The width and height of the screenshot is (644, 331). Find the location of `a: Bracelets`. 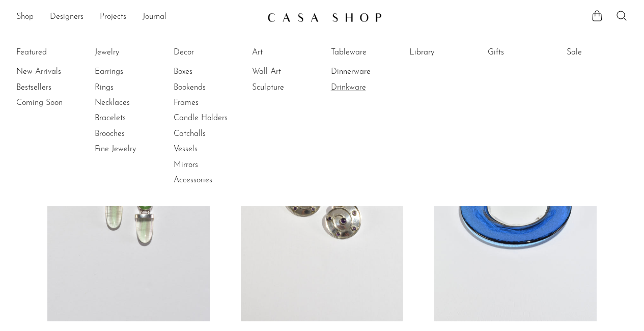

a: Bracelets is located at coordinates (133, 118).